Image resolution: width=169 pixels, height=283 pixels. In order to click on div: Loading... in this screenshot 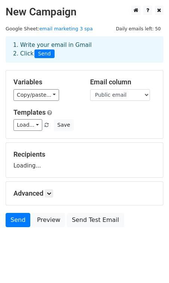, I will do `click(85, 160)`.